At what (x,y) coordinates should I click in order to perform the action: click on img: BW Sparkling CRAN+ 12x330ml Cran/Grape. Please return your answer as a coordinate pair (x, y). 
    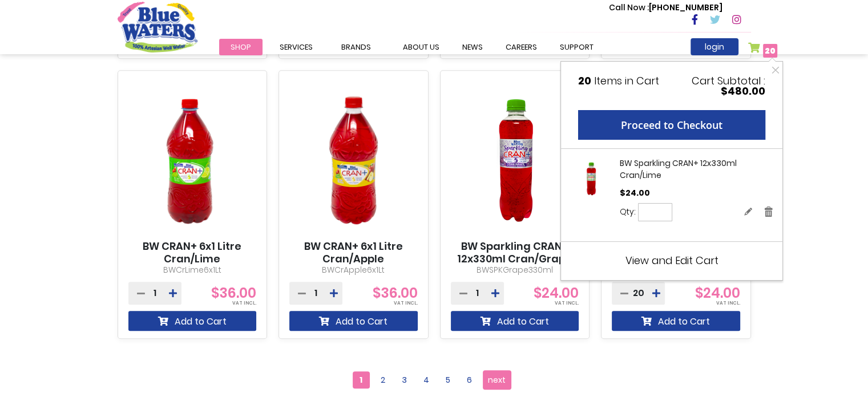
    Looking at the image, I should click on (515, 161).